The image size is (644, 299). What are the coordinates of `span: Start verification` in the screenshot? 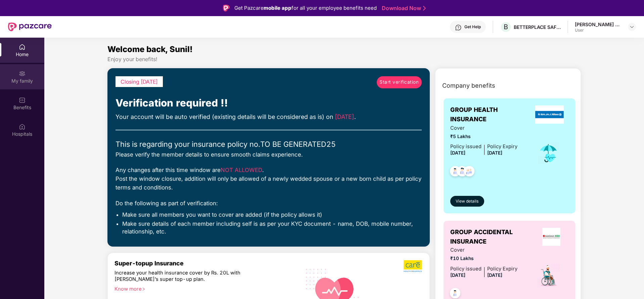 It's located at (399, 82).